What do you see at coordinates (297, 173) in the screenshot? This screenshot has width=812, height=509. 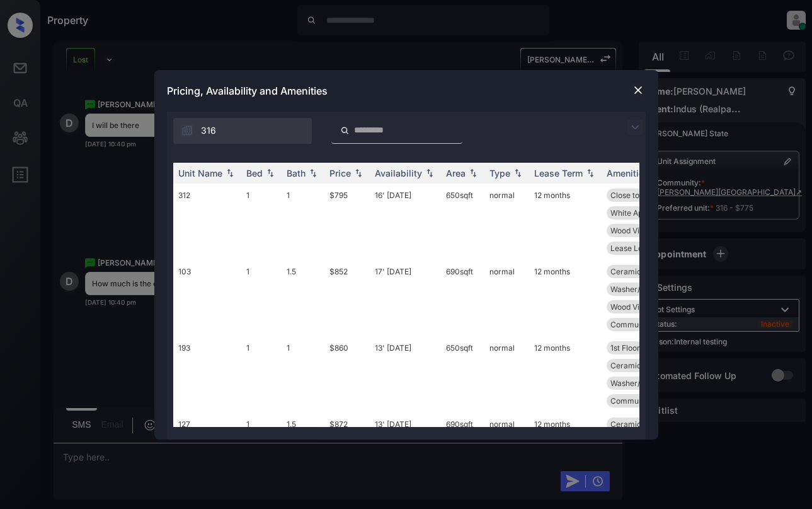 I see `div: Bath` at bounding box center [297, 173].